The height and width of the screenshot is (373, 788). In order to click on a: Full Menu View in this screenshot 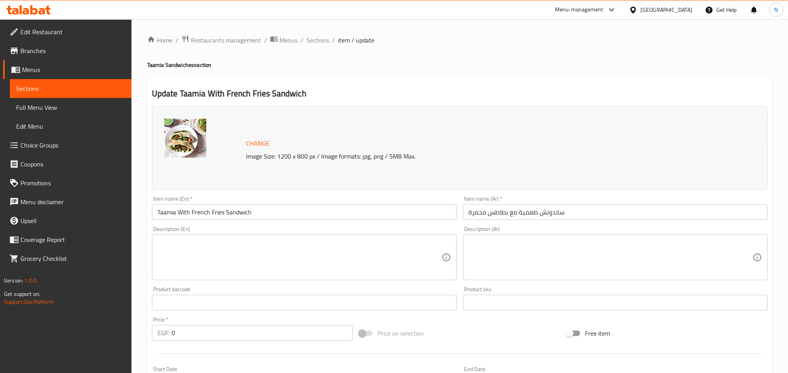, I will do `click(70, 108)`.